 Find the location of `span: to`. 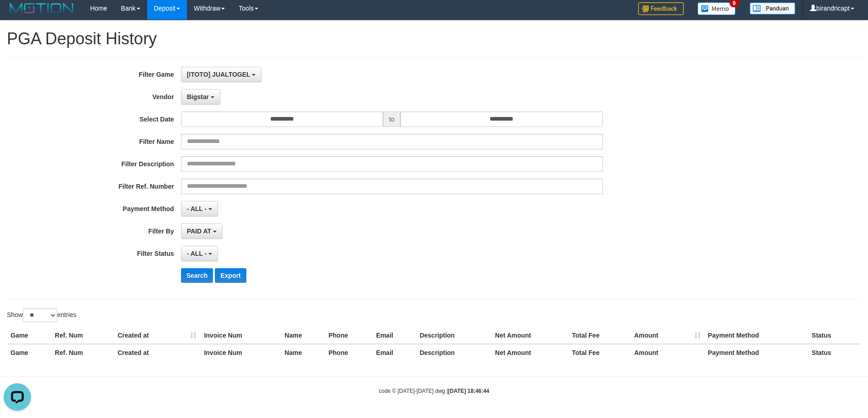

span: to is located at coordinates (392, 119).